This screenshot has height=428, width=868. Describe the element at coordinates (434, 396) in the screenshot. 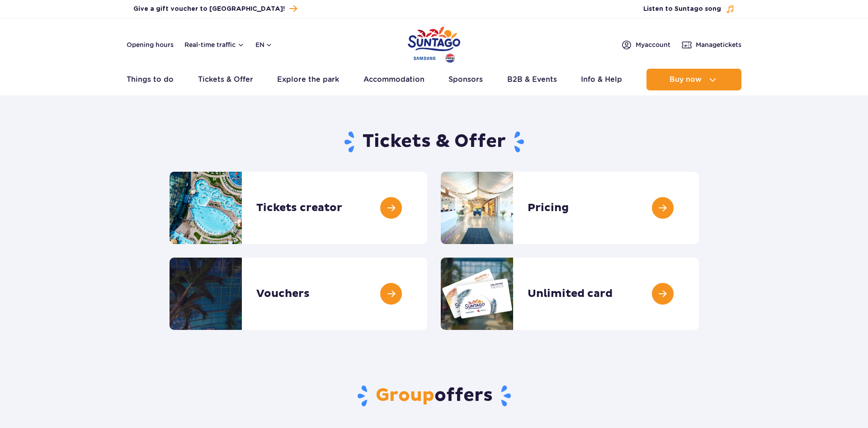

I see `h2: offers` at that location.